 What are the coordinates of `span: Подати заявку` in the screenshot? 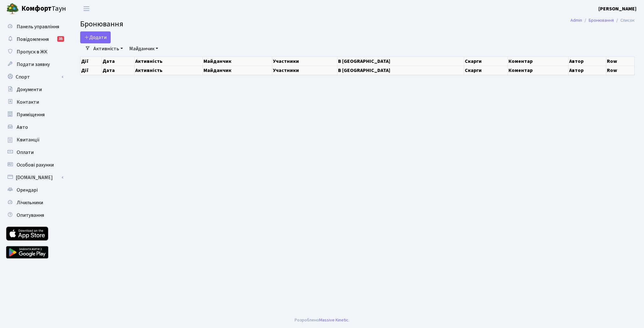 It's located at (33, 64).